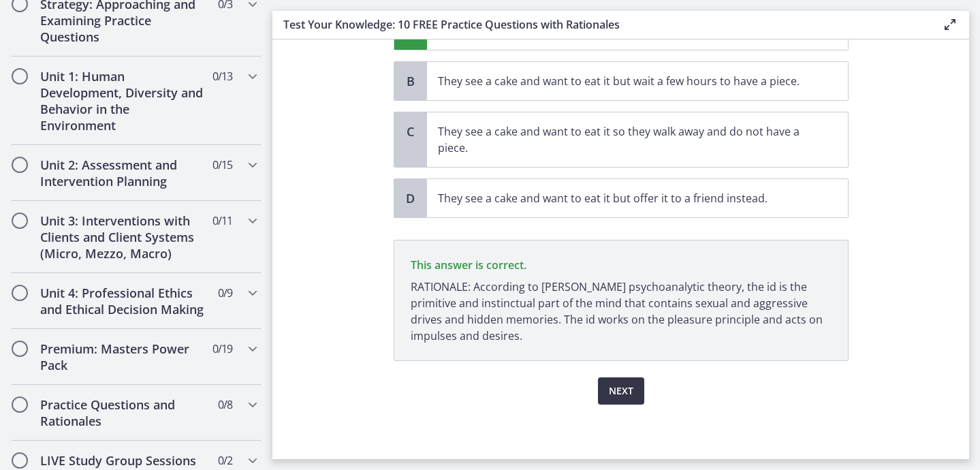  I want to click on span: C, so click(411, 131).